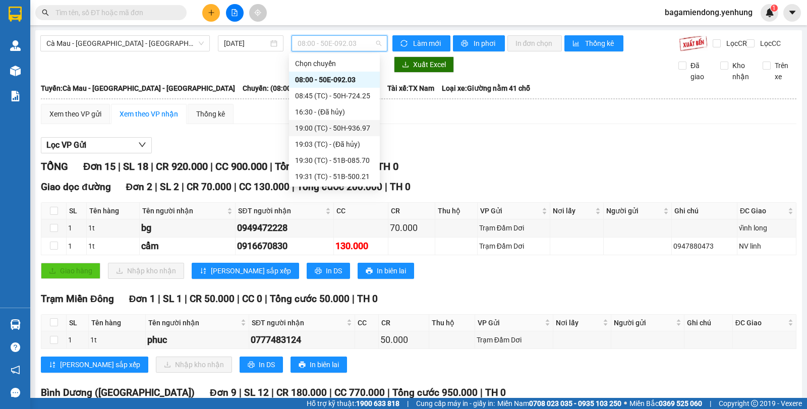  Describe the element at coordinates (412, 228) in the screenshot. I see `div: 70.000` at that location.